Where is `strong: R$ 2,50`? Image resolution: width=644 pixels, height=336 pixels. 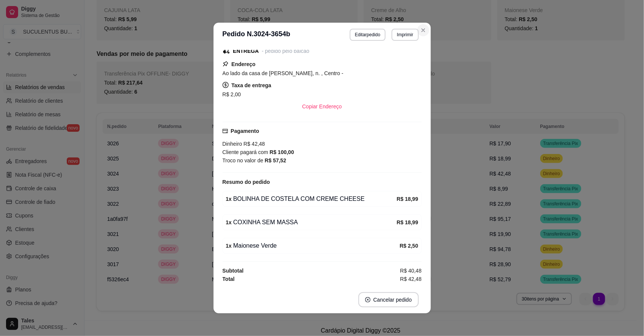 strong: R$ 2,50 is located at coordinates (409, 246).